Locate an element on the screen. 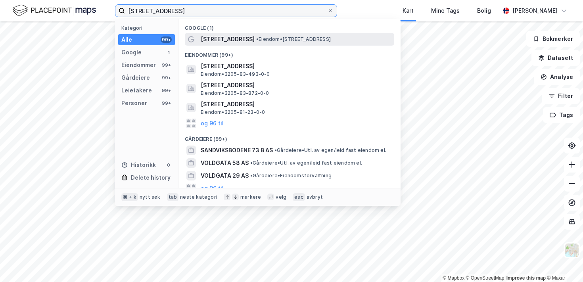 This screenshot has width=583, height=282. div: Kart is located at coordinates (408, 11).